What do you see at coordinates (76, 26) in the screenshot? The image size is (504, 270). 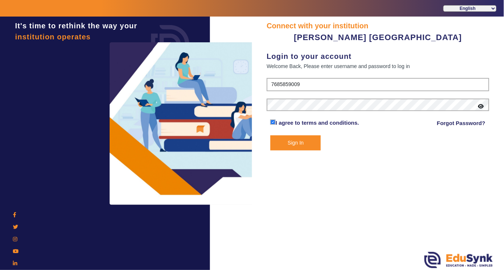 I see `span: It's time to rethink the way your` at bounding box center [76, 26].